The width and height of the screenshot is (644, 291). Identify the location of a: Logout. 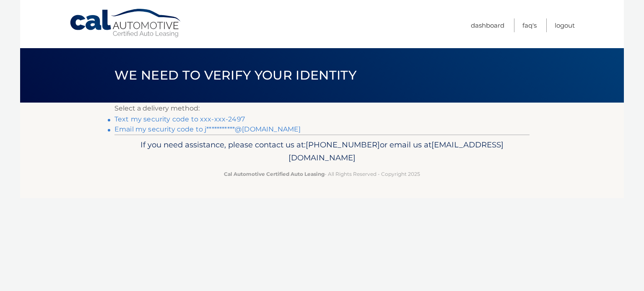
(564, 25).